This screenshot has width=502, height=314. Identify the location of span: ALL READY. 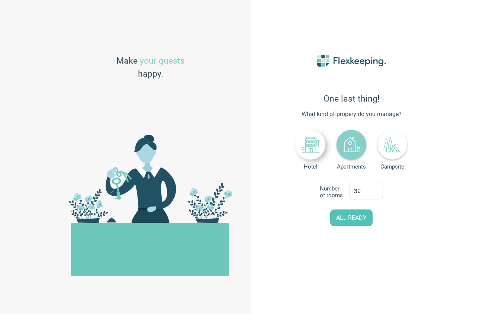
(352, 218).